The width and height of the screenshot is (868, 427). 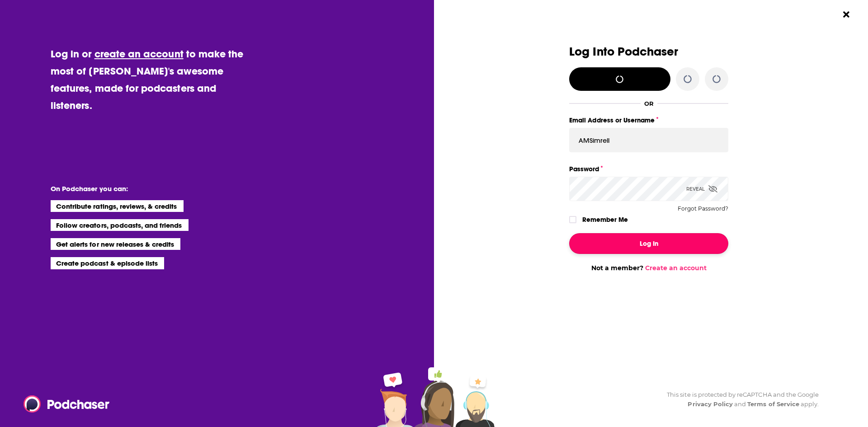 I want to click on button: Log In, so click(x=649, y=244).